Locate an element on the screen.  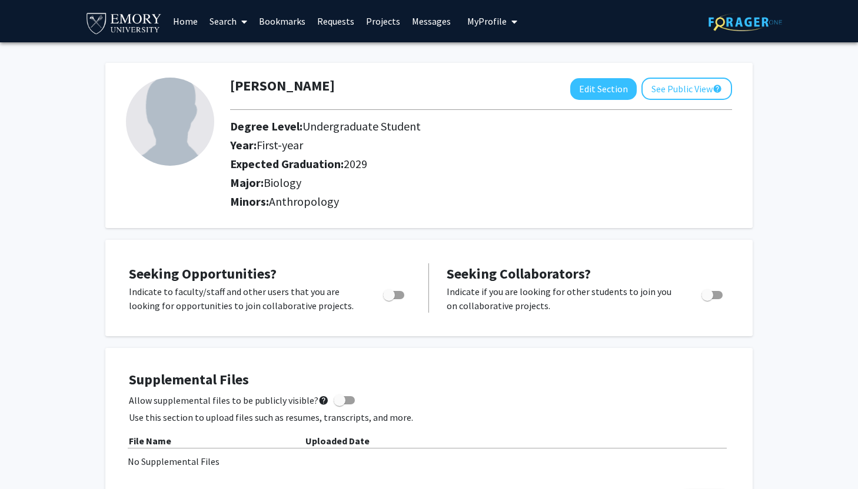
a: Projects is located at coordinates (383, 21).